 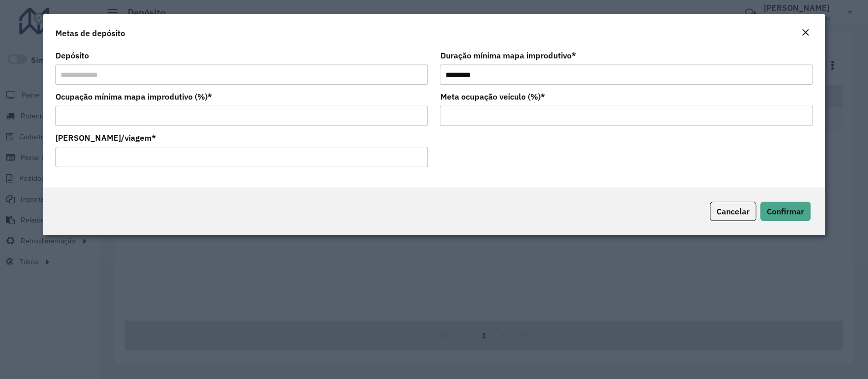 What do you see at coordinates (133, 97) in the screenshot?
I see `label: Ocupação mínima mapa improdutivo (%)` at bounding box center [133, 97].